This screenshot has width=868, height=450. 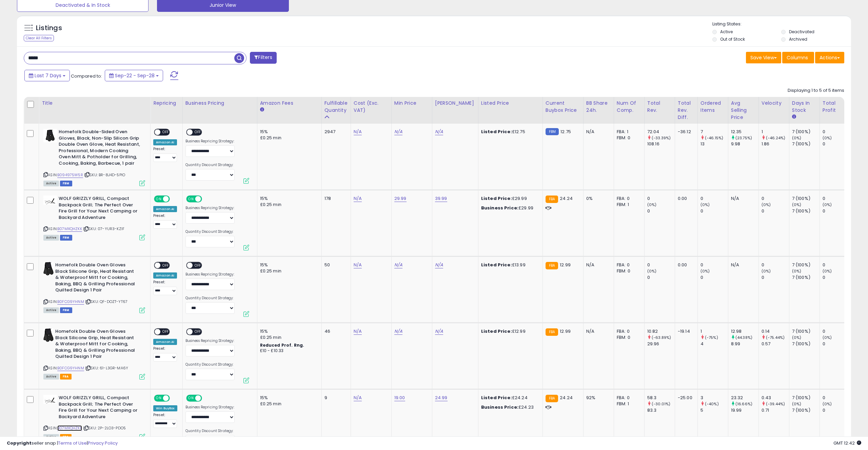 What do you see at coordinates (95, 103) in the screenshot?
I see `div: Title` at bounding box center [95, 103].